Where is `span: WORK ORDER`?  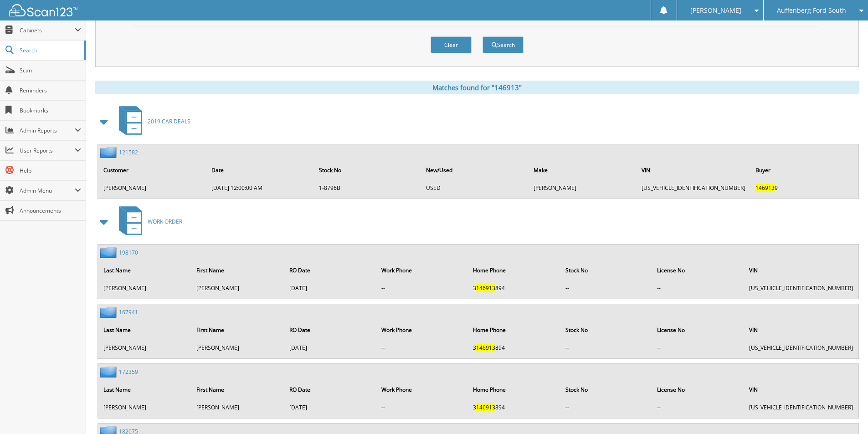 span: WORK ORDER is located at coordinates (165, 221).